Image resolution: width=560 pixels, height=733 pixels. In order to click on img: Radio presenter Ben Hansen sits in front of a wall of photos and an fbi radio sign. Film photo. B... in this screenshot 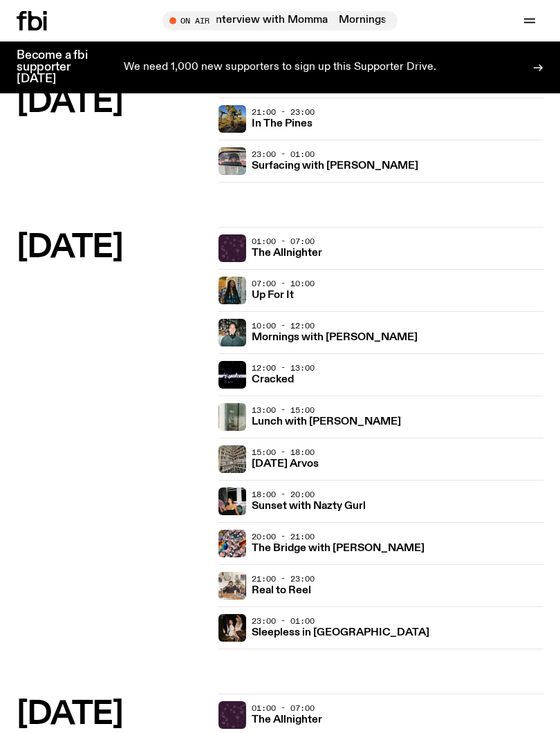, I will do `click(232, 332)`.